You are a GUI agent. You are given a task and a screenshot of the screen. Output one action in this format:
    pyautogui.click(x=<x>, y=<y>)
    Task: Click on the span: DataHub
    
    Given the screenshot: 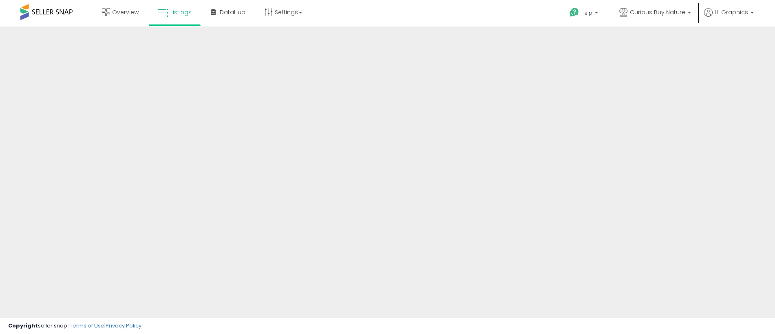 What is the action you would take?
    pyautogui.click(x=232, y=12)
    